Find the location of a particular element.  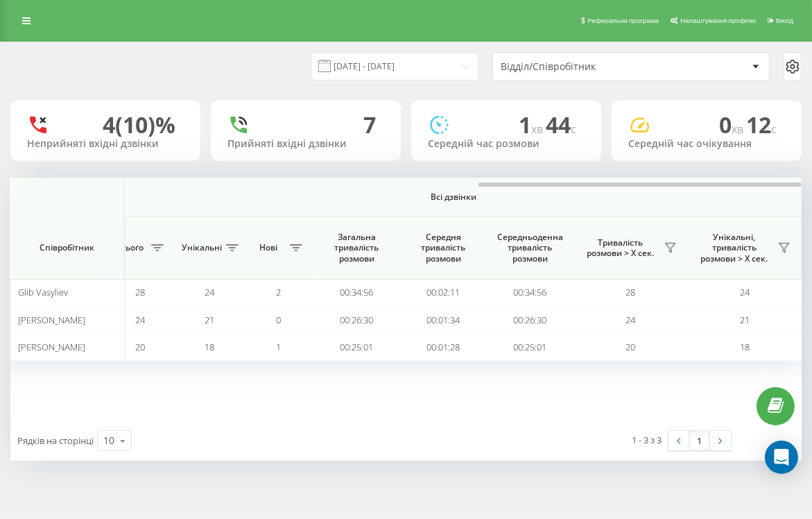

span: Налаштування профілю is located at coordinates (718, 20).